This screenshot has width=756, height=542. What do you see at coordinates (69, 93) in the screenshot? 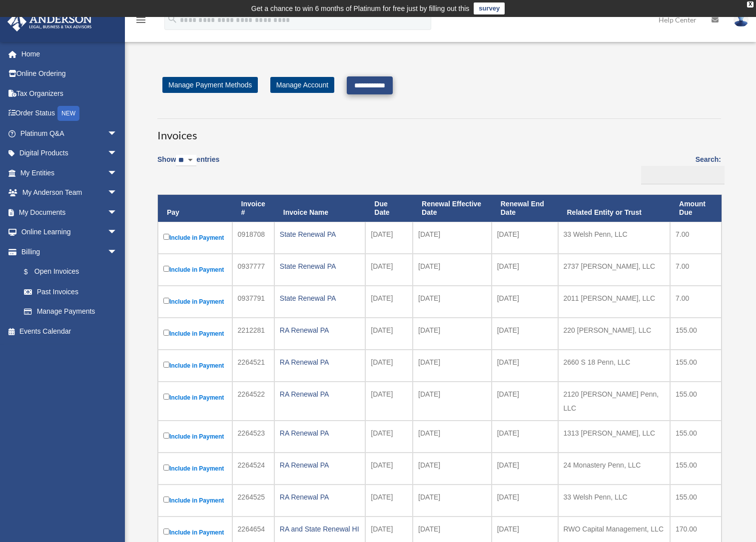
I see `a: Tax Organizers` at bounding box center [69, 93].